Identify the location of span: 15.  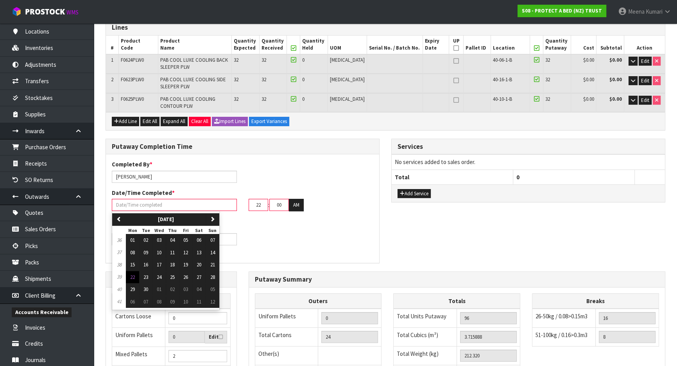
(133, 265).